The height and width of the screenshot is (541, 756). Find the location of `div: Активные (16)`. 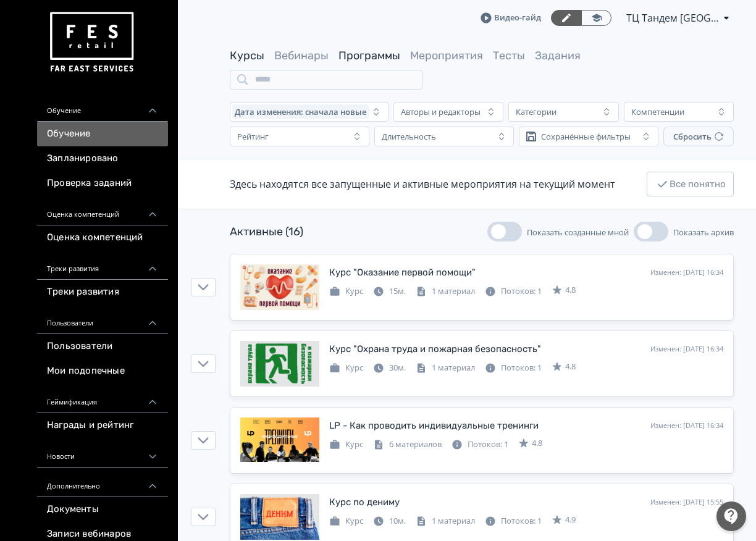

div: Активные (16) is located at coordinates (266, 231).